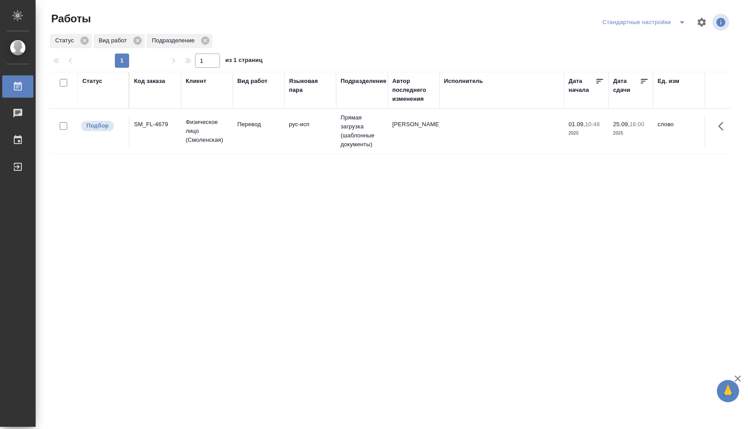  I want to click on p: 10:48, so click(592, 124).